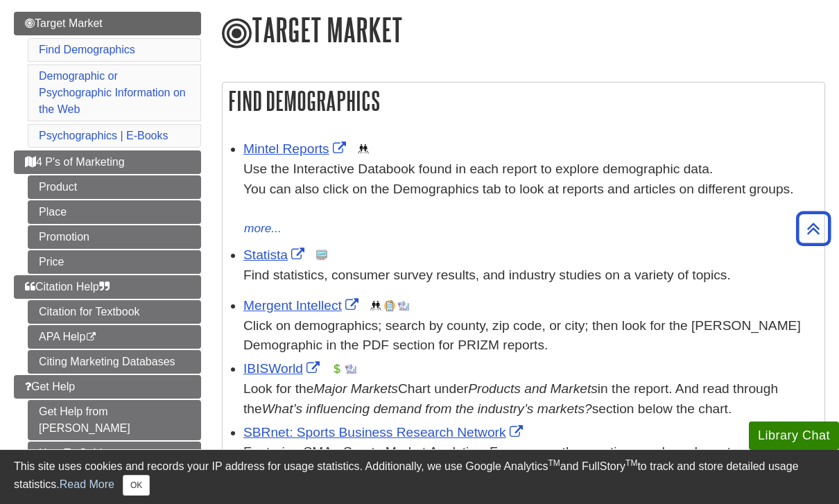  What do you see at coordinates (263, 228) in the screenshot?
I see `button: more...` at bounding box center [263, 228].